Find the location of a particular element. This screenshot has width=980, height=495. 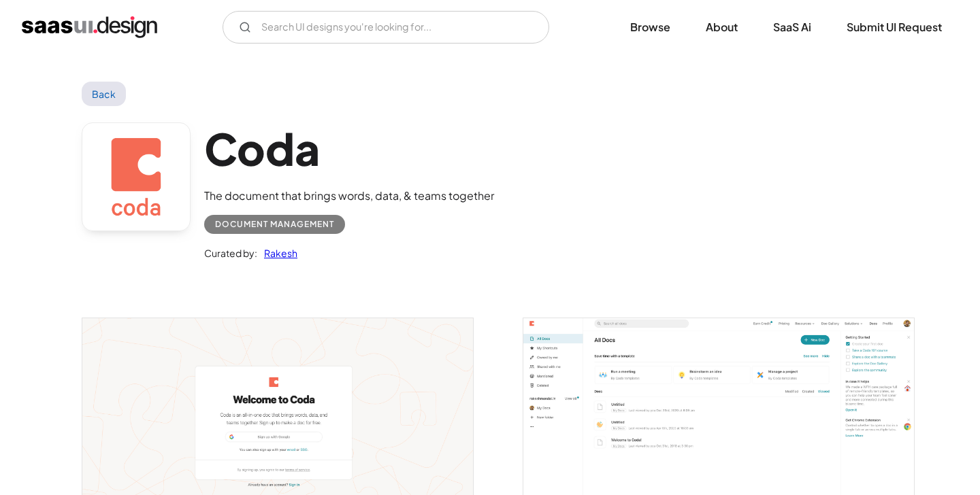

a: Back is located at coordinates (103, 94).